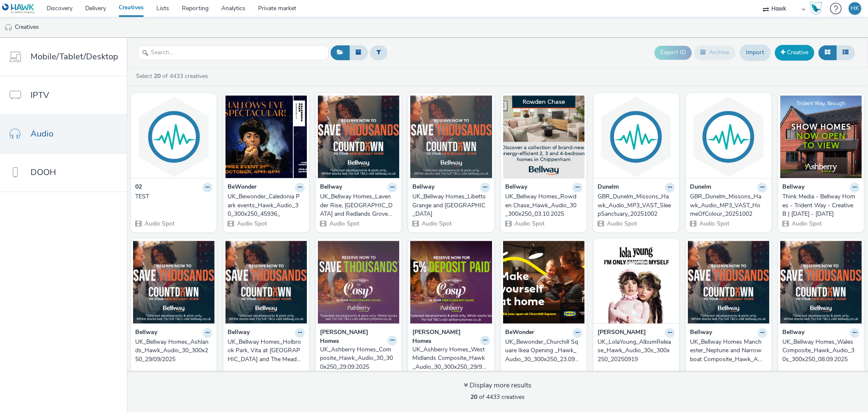 This screenshot has height=412, width=868. Describe the element at coordinates (498, 386) in the screenshot. I see `div: Display more results` at that location.